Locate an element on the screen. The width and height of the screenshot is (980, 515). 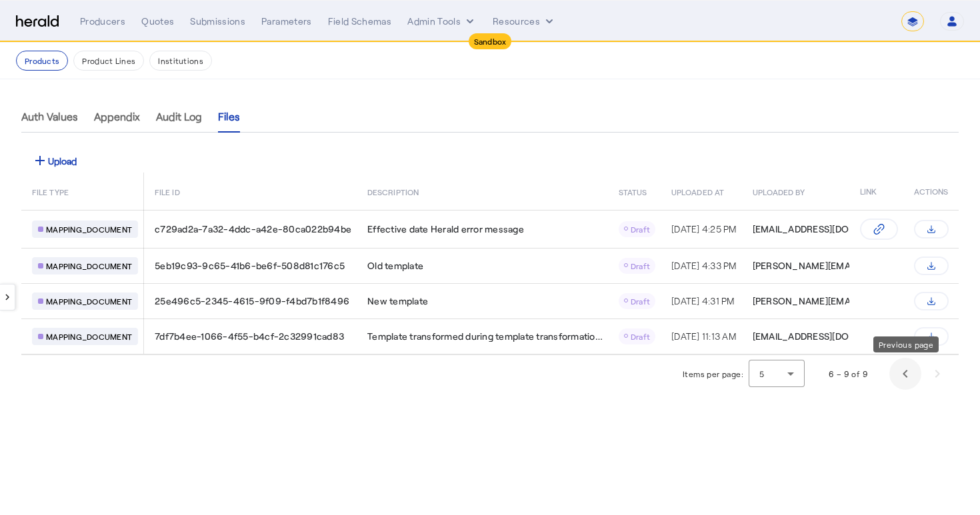
div: Items per page: is located at coordinates (713, 374).